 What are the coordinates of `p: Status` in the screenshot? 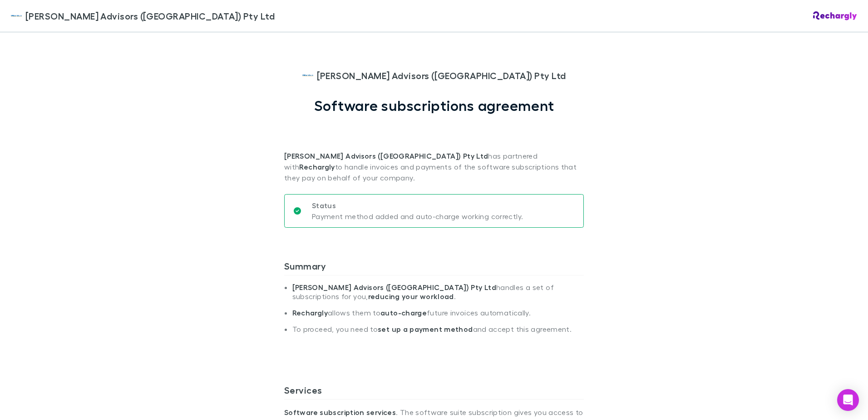 It's located at (417, 205).